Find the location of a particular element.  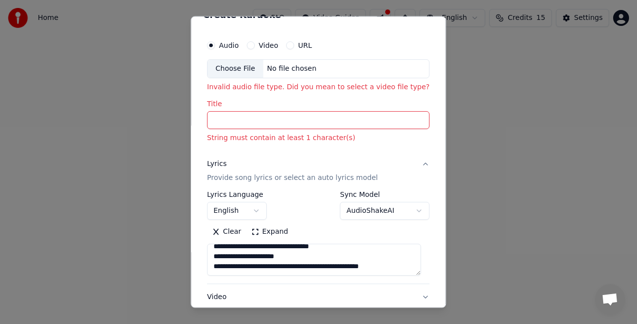

label: Lyrics Language is located at coordinates (237, 194).